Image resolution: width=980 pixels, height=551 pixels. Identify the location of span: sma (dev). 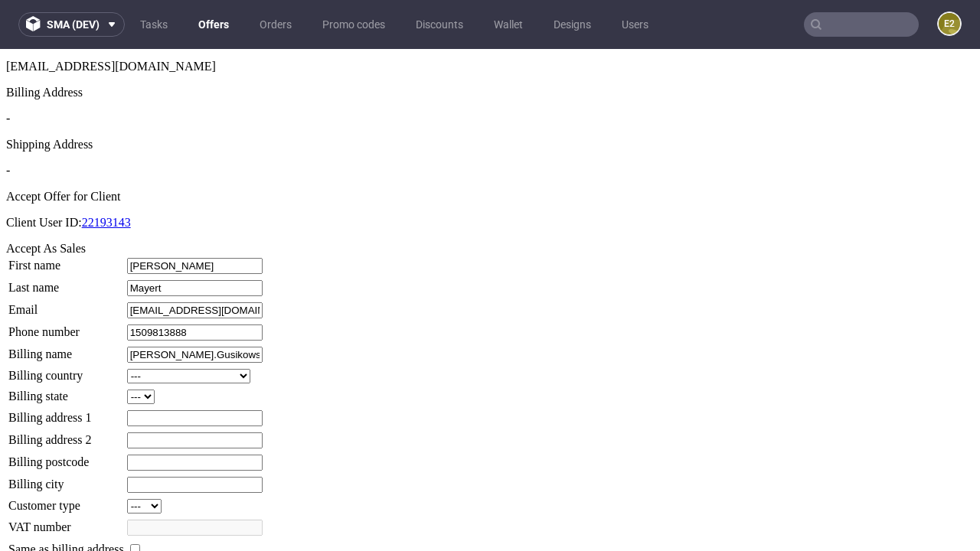
(72, 24).